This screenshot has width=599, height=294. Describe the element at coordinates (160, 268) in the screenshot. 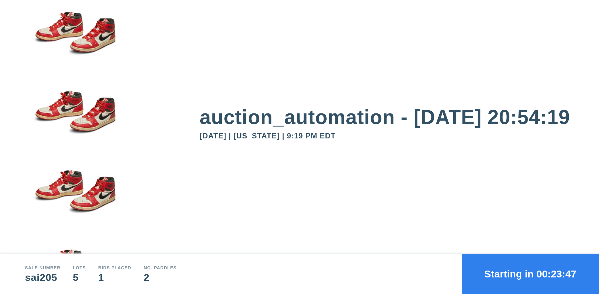

I see `div: No. Paddles` at that location.